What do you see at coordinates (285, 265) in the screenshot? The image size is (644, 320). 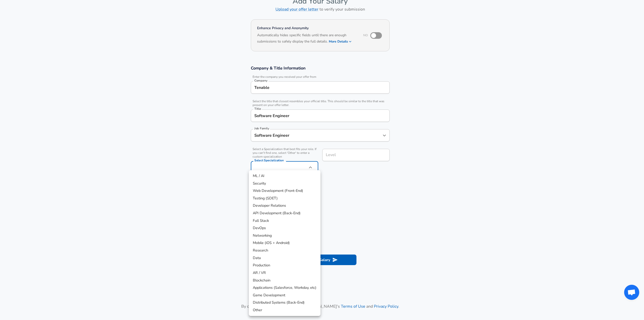 I see `li: Production` at bounding box center [285, 265].